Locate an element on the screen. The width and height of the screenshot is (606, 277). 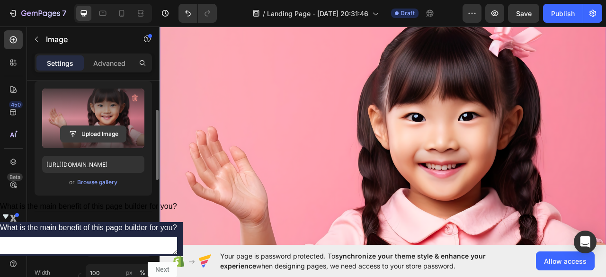
p: Image is located at coordinates (86, 39).